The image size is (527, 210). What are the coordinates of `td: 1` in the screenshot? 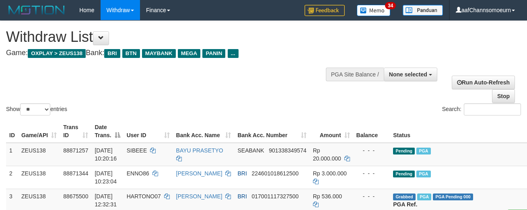 It's located at (12, 155).